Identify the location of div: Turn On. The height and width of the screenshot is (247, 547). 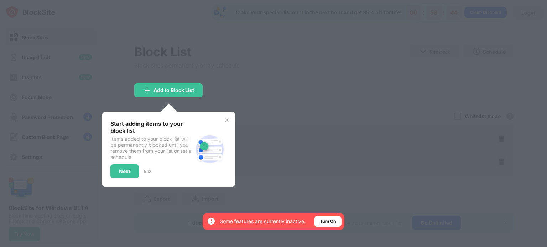
(327, 222).